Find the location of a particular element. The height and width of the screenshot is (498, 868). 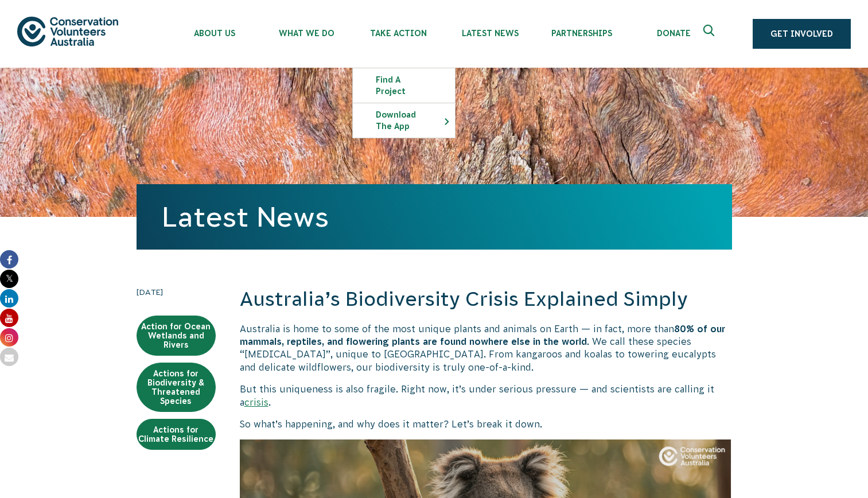

span: About Us is located at coordinates (215, 33).